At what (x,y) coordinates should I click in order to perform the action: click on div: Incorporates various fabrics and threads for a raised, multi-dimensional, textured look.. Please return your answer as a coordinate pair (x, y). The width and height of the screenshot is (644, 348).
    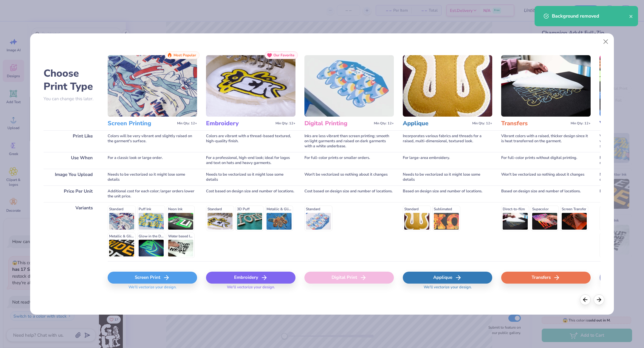
    Looking at the image, I should click on (448, 141).